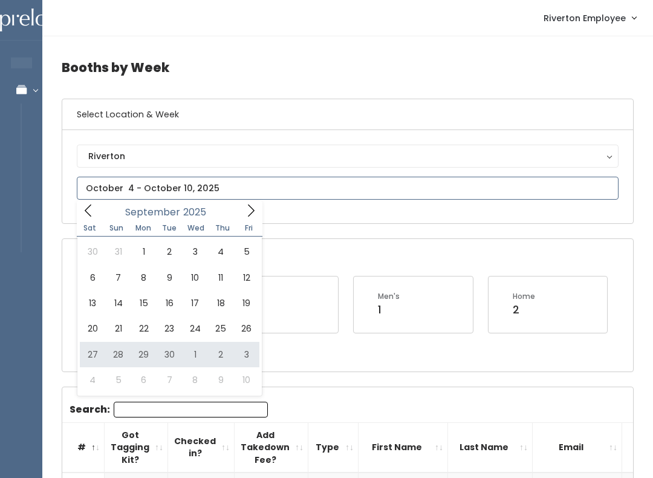 The width and height of the screenshot is (653, 478). What do you see at coordinates (221, 354) in the screenshot?
I see `span: October 2, 2025` at bounding box center [221, 354].